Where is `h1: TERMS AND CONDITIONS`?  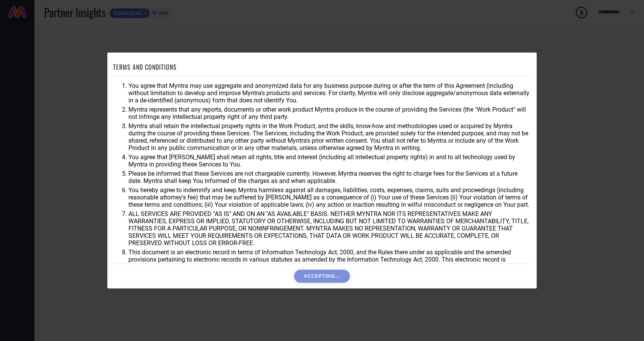 h1: TERMS AND CONDITIONS is located at coordinates (145, 67).